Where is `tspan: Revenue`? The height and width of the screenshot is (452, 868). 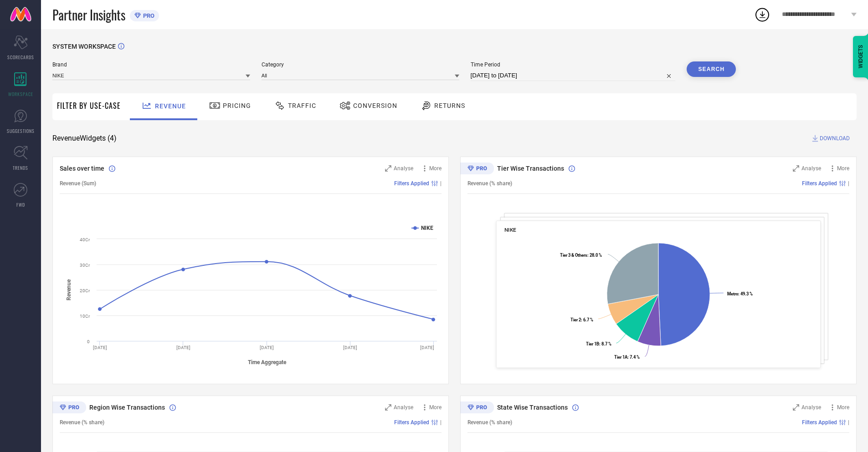 tspan: Revenue is located at coordinates (69, 289).